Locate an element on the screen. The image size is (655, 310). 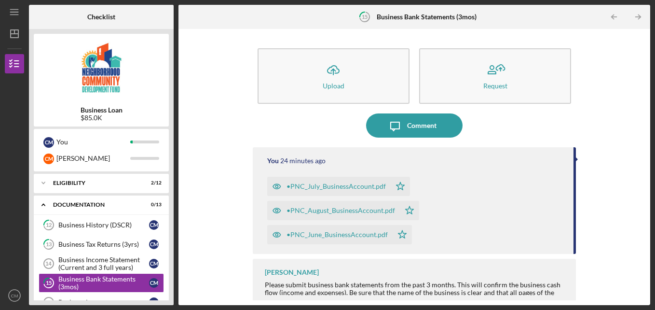
div: $85.0K is located at coordinates (101, 118).